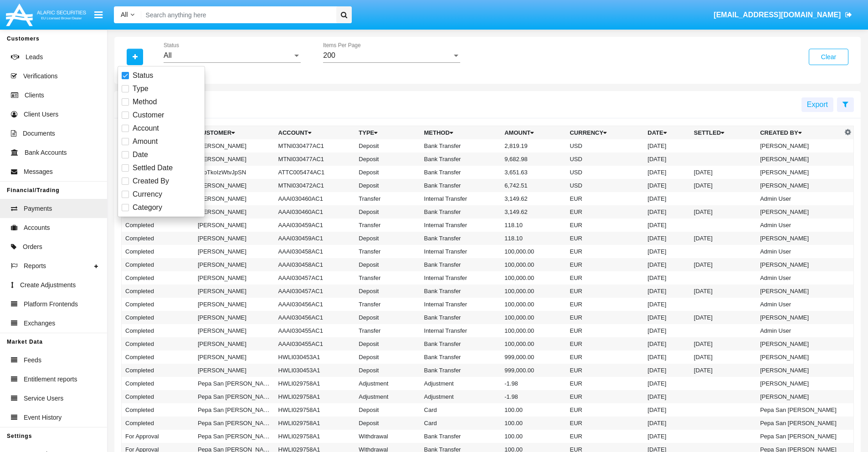 The width and height of the screenshot is (868, 452). Describe the element at coordinates (151, 181) in the screenshot. I see `span: Created By` at that location.